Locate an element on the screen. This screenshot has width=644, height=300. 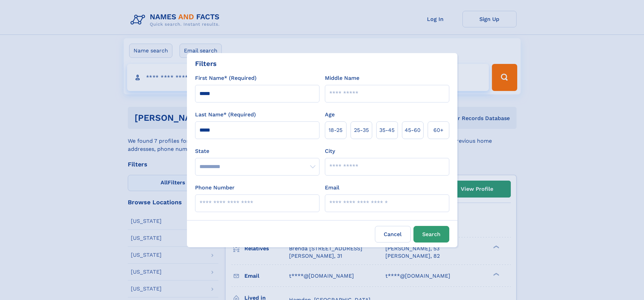
label: Phone Number is located at coordinates (215, 188).